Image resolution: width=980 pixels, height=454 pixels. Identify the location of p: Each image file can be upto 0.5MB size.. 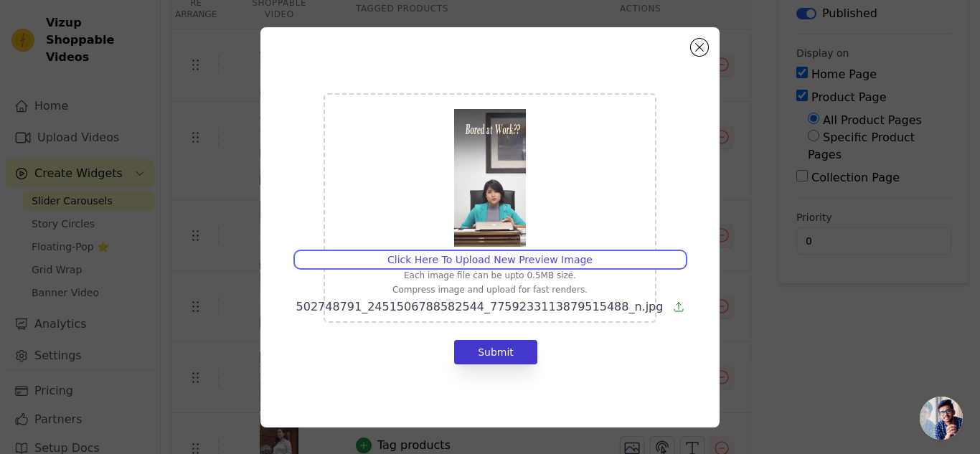
(490, 275).